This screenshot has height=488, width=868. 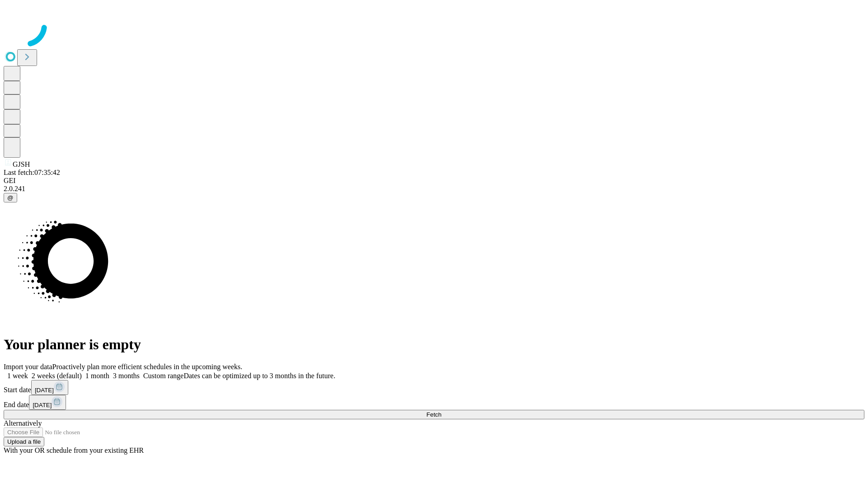 What do you see at coordinates (434, 189) in the screenshot?
I see `div: 2.0.241` at bounding box center [434, 189].